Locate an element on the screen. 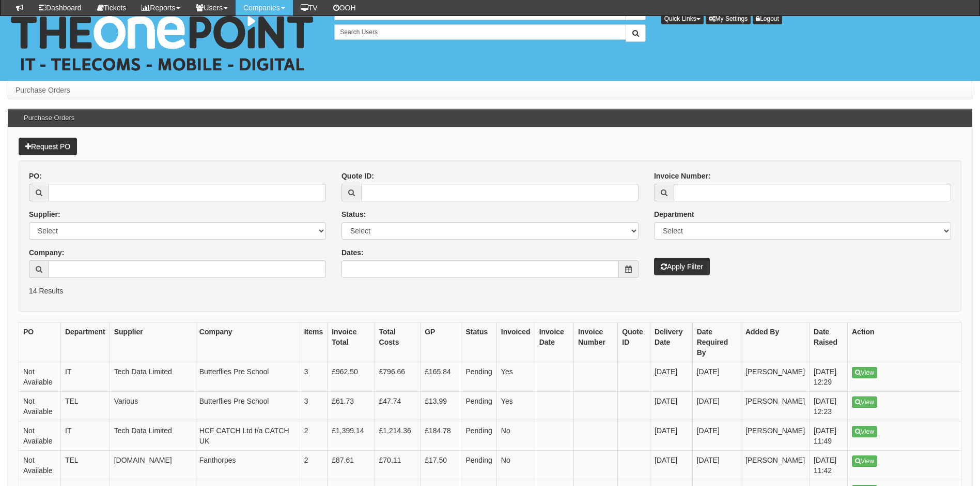  th: Action is located at coordinates (904, 341).